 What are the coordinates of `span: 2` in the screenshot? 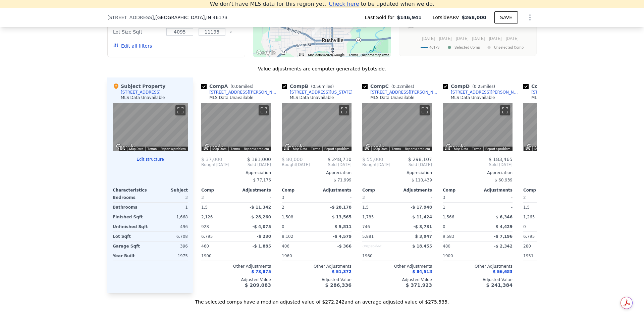 It's located at (525, 198).